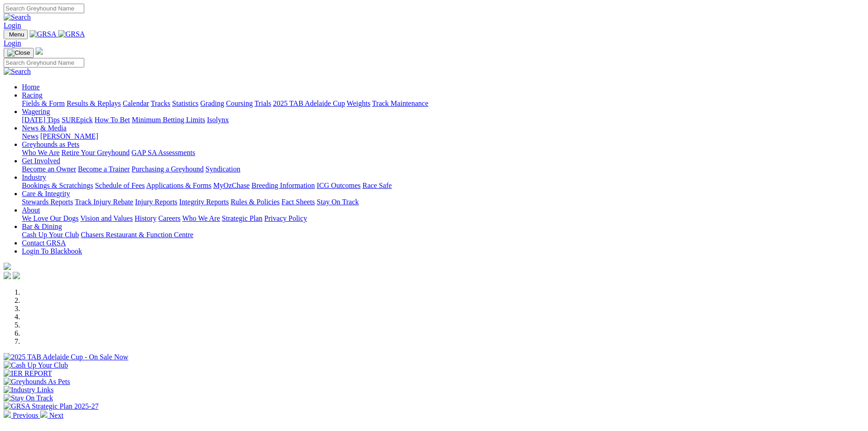  I want to click on a: Minimum Betting Limits, so click(168, 120).